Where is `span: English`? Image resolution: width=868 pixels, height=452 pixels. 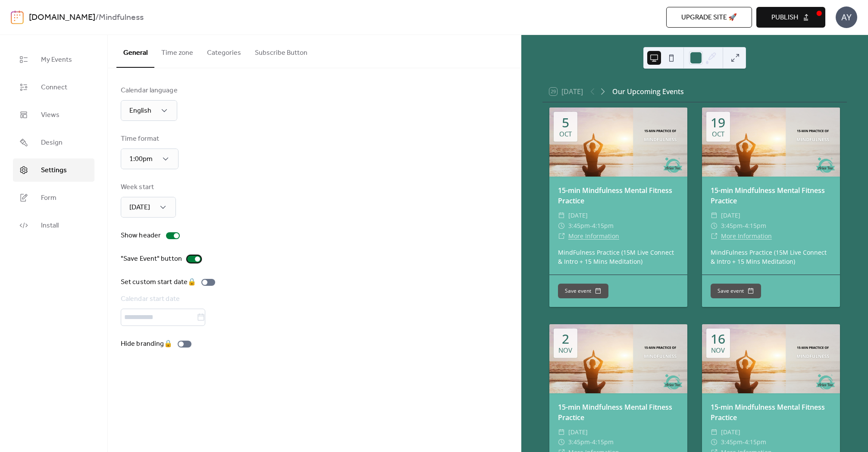 span: English is located at coordinates (140, 110).